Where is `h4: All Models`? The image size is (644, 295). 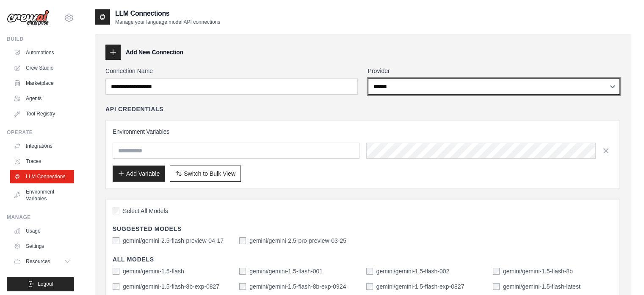 h4: All Models is located at coordinates (363, 259).